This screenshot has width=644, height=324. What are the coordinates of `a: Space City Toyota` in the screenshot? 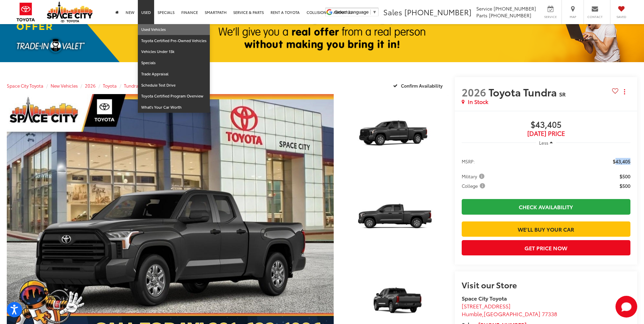 It's located at (25, 86).